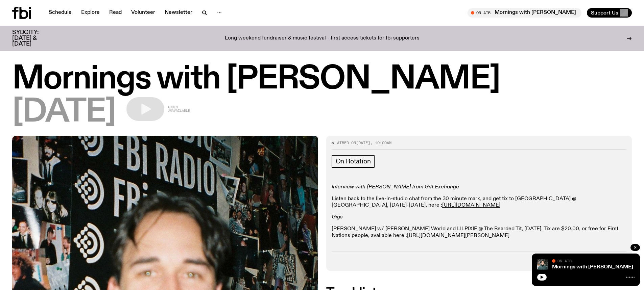 The width and height of the screenshot is (644, 290). I want to click on a: On Rotation, so click(353, 162).